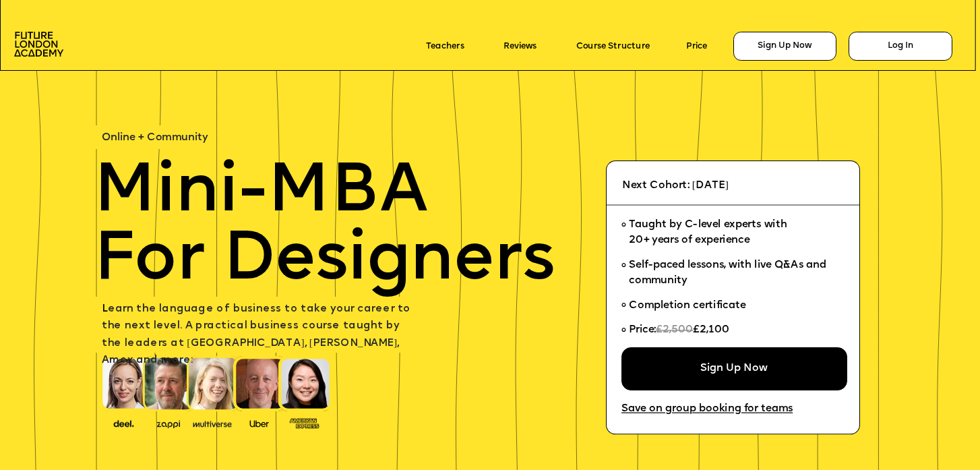  What do you see at coordinates (155, 138) in the screenshot?
I see `span: Online + Community` at bounding box center [155, 138].